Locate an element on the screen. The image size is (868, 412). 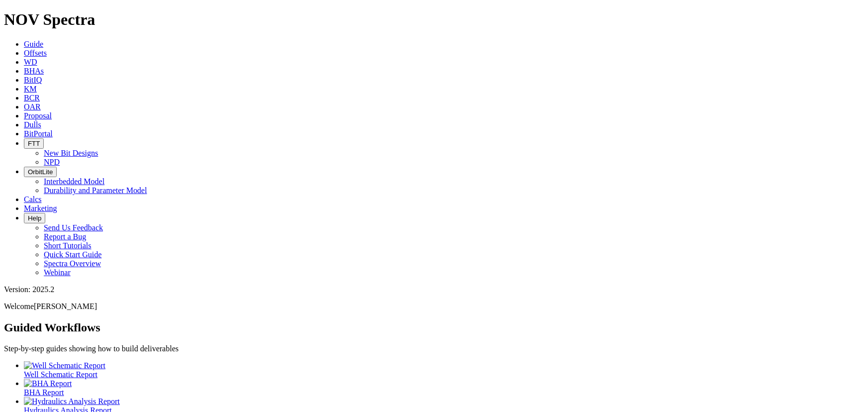
a: Offsets is located at coordinates (35, 53).